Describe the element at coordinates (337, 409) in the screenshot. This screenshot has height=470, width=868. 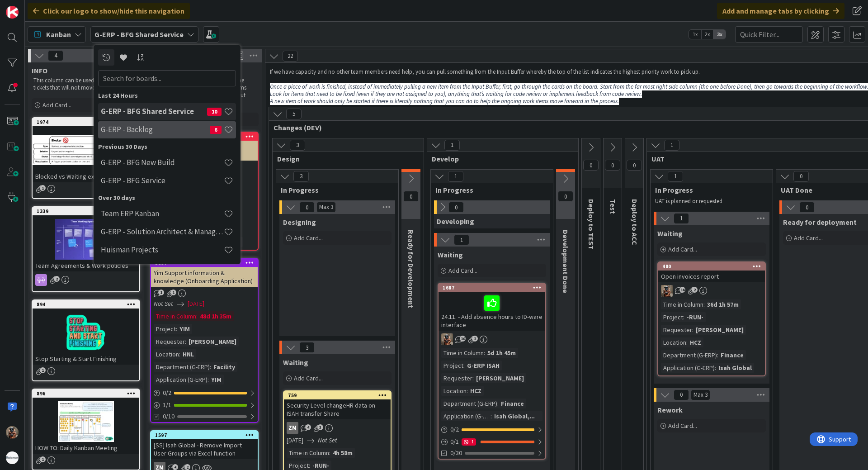
I see `div: Security Level changeHR data on ISAH transfer Share` at that location.